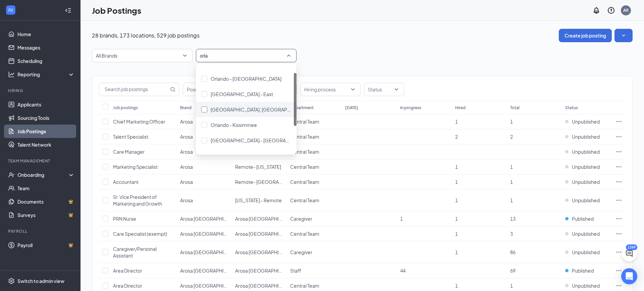 This screenshot has height=291, width=644. What do you see at coordinates (11, 175) in the screenshot?
I see `svg: UserCheck` at bounding box center [11, 175].